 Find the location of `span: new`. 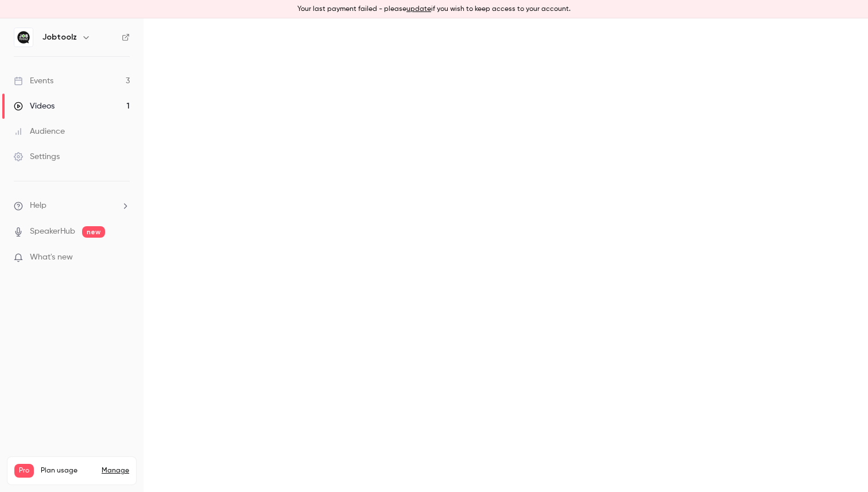

span: new is located at coordinates (94, 232).